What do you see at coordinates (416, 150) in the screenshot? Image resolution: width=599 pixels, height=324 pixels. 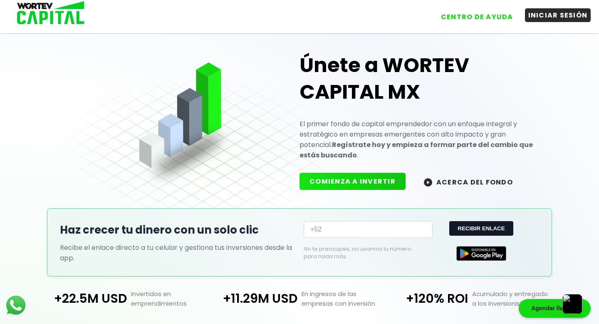 I see `strong: Regístrate hoy y empieza a formar parte del cambio que estás buscando` at bounding box center [416, 150].